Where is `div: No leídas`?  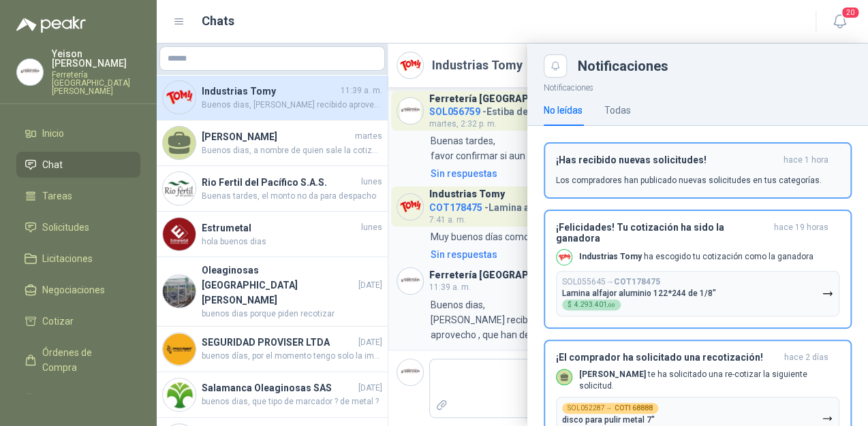
div: No leídas is located at coordinates (562, 111).